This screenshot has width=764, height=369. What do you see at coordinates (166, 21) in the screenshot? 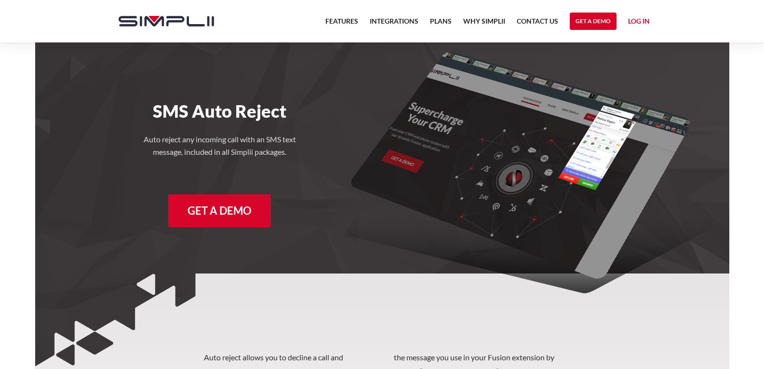
I see `img: Simplii` at bounding box center [166, 21].